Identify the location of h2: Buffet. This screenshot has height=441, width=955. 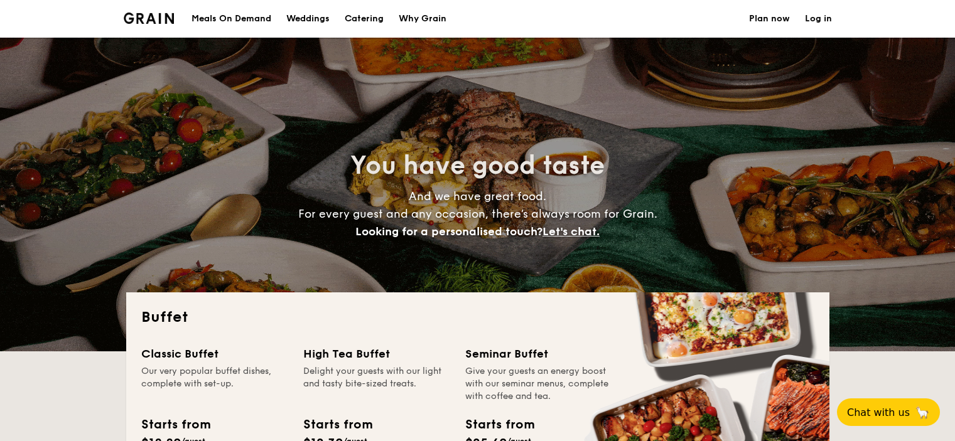
(478, 318).